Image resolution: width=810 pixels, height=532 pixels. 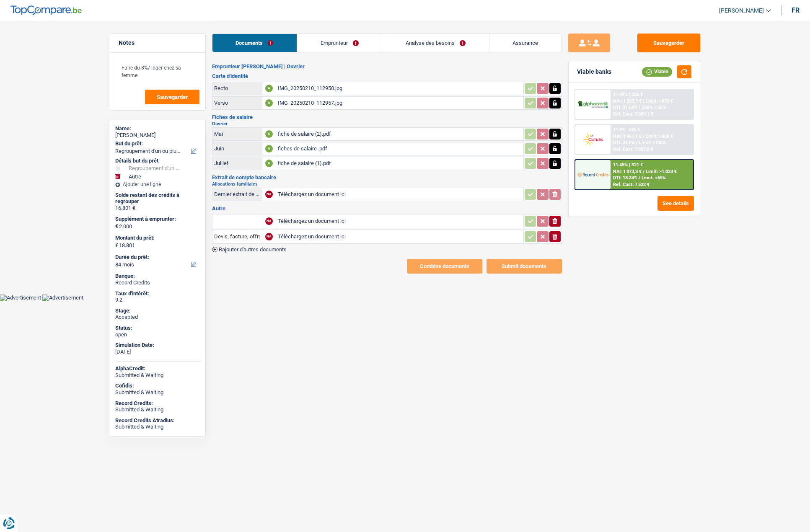 What do you see at coordinates (400, 89) in the screenshot?
I see `div: IMG_20250210_112950.jpg` at bounding box center [400, 89].